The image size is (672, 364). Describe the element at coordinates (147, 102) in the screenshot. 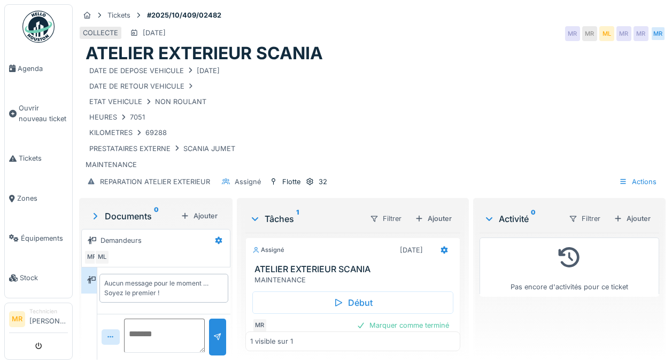

I see `div: ETAT VEHICULE NON ROULANT` at that location.